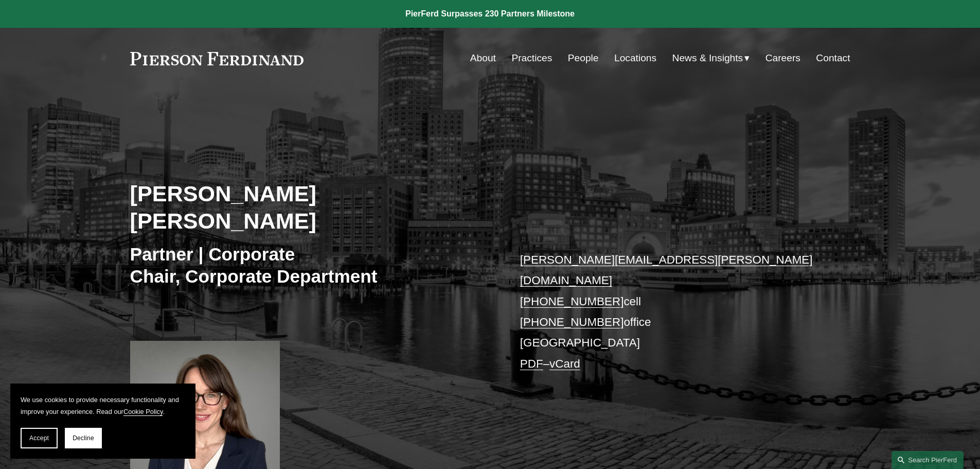 The width and height of the screenshot is (980, 469). What do you see at coordinates (783, 58) in the screenshot?
I see `a: Careers` at bounding box center [783, 58].